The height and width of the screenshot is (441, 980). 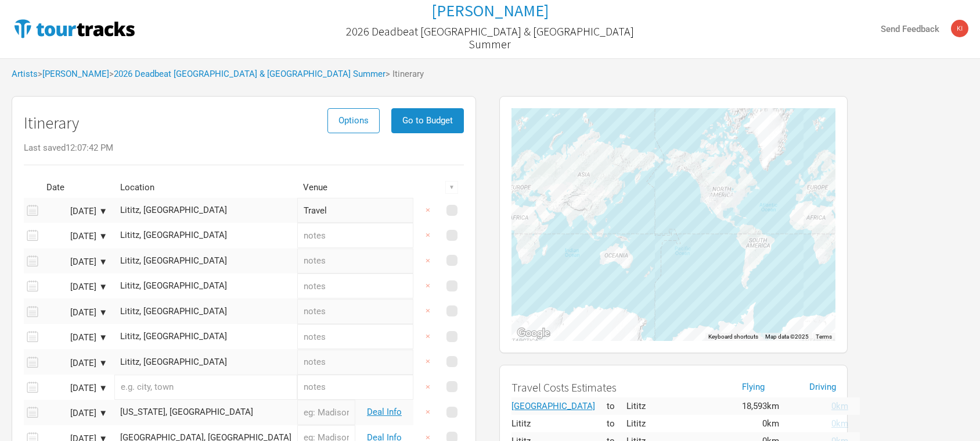 What do you see at coordinates (823, 387) in the screenshot?
I see `a: Driving` at bounding box center [823, 387].